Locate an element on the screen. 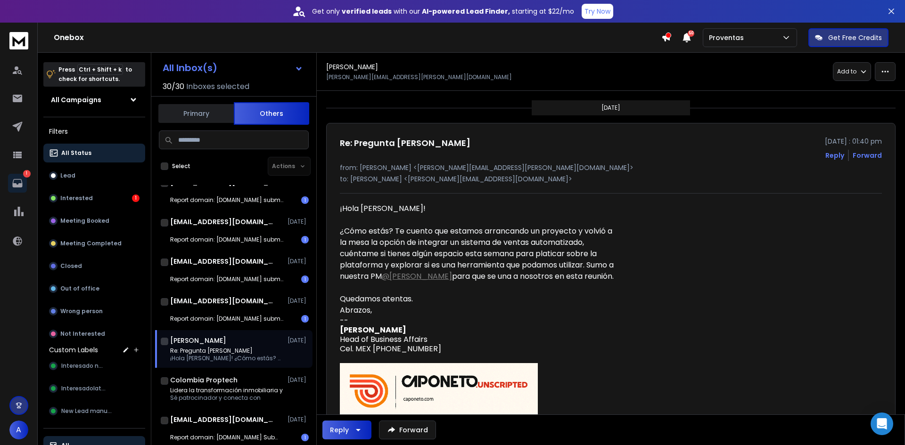 The width and height of the screenshot is (905, 445). p: Meeting Booked is located at coordinates (85, 221).